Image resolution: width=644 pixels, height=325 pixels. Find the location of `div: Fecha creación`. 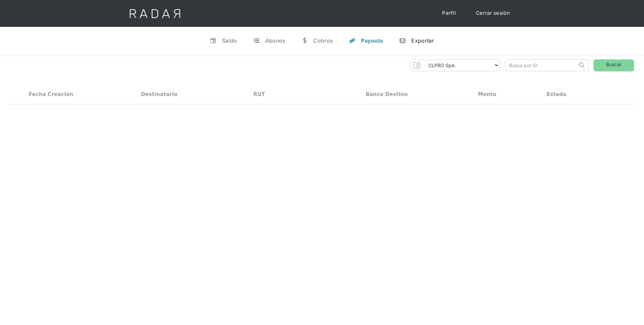

div: Fecha creación is located at coordinates (51, 94).